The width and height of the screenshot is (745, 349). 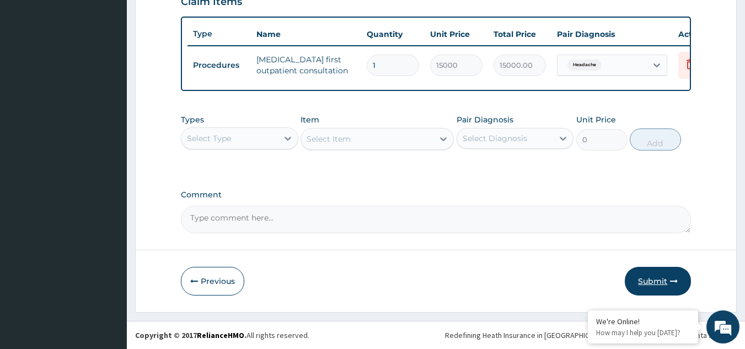 What do you see at coordinates (436, 195) in the screenshot?
I see `label: Comment` at bounding box center [436, 195].